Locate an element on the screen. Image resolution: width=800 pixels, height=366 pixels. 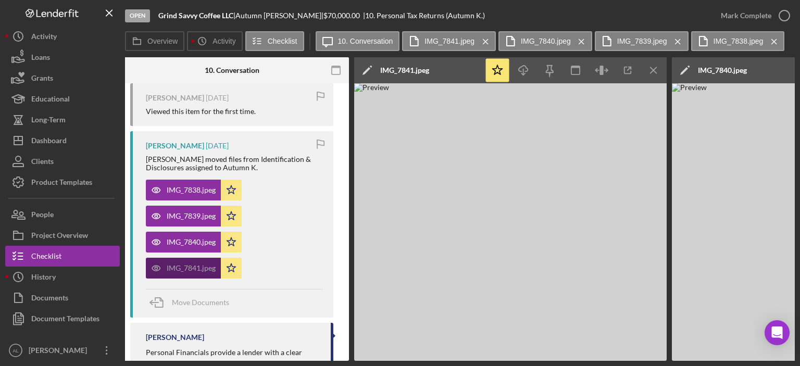
div: Activity is located at coordinates (44, 38).